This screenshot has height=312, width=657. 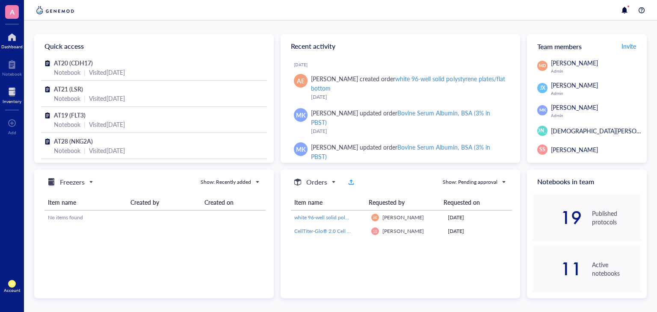 What do you see at coordinates (12, 290) in the screenshot?
I see `div: Account` at bounding box center [12, 290].